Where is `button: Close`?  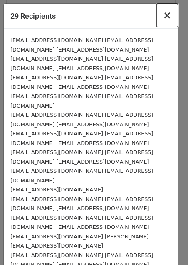 button: Close is located at coordinates (167, 15).